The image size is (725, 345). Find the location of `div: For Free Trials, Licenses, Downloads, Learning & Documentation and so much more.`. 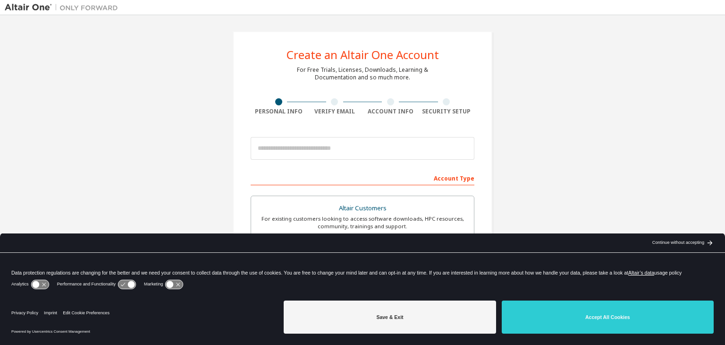

div: For Free Trials, Licenses, Downloads, Learning & Documentation and so much more. is located at coordinates (363, 74).